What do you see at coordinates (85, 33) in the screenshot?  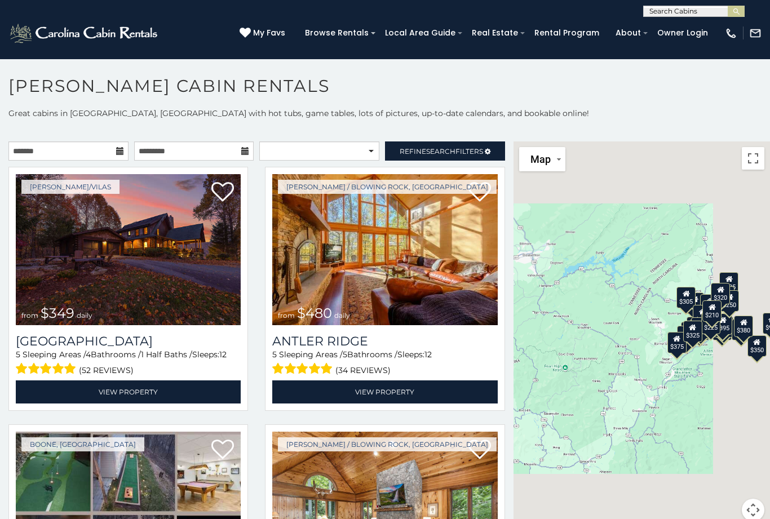 I see `img: White-1-2.png` at bounding box center [85, 33].